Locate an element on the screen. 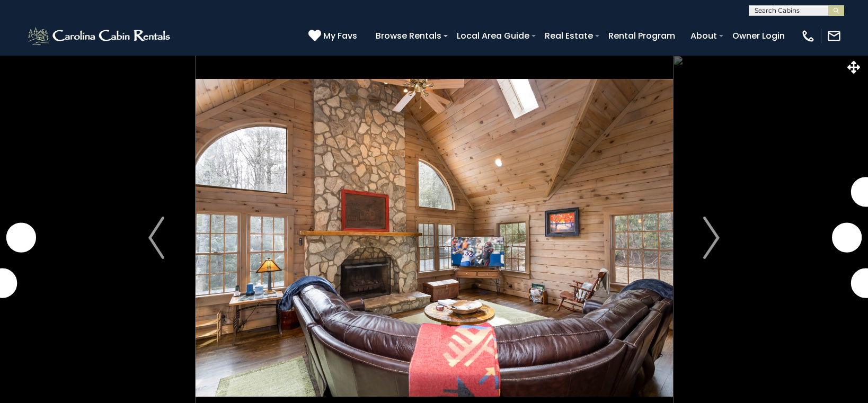 This screenshot has height=403, width=868. img: mail-regular-white.png is located at coordinates (834, 36).